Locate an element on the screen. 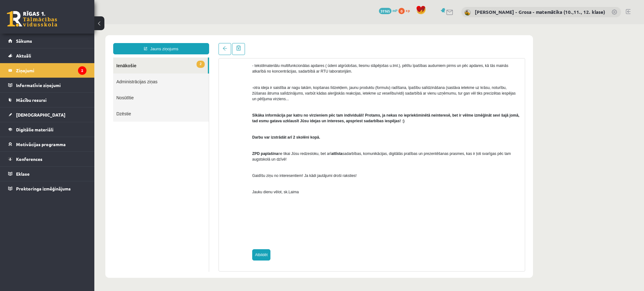 This screenshot has height=291, width=644. span: 2 is located at coordinates (106, 40).